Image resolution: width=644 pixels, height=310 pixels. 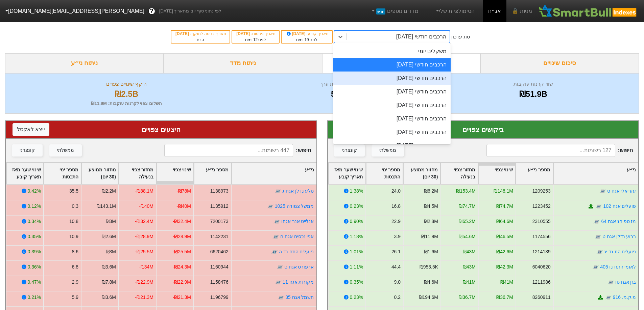 What do you see at coordinates (146, 267) in the screenshot?
I see `div: -₪34M` at bounding box center [146, 267].